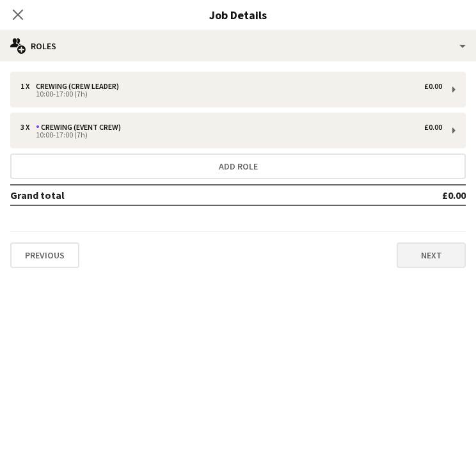 The height and width of the screenshot is (449, 476). What do you see at coordinates (45, 256) in the screenshot?
I see `button: Previous` at bounding box center [45, 256].